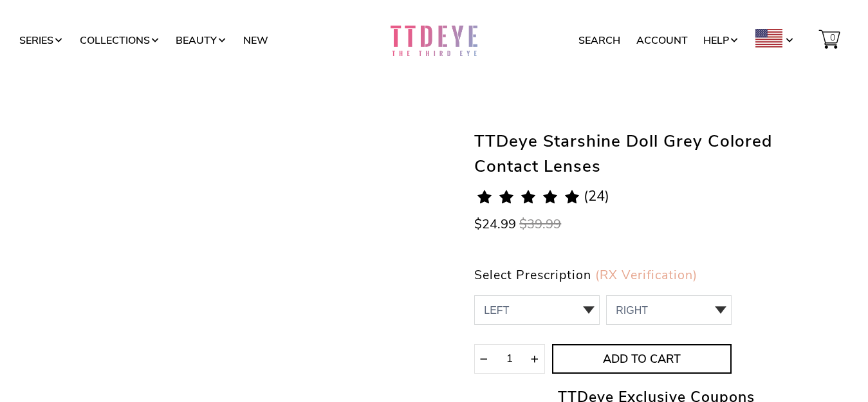 This screenshot has width=868, height=402. What do you see at coordinates (41, 40) in the screenshot?
I see `a: Series` at bounding box center [41, 40].